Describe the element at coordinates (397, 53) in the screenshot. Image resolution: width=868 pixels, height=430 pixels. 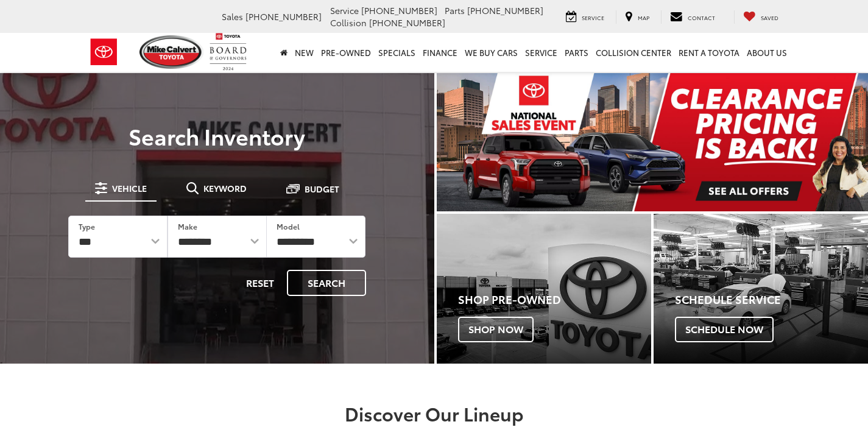
I see `a: Specials` at that location.